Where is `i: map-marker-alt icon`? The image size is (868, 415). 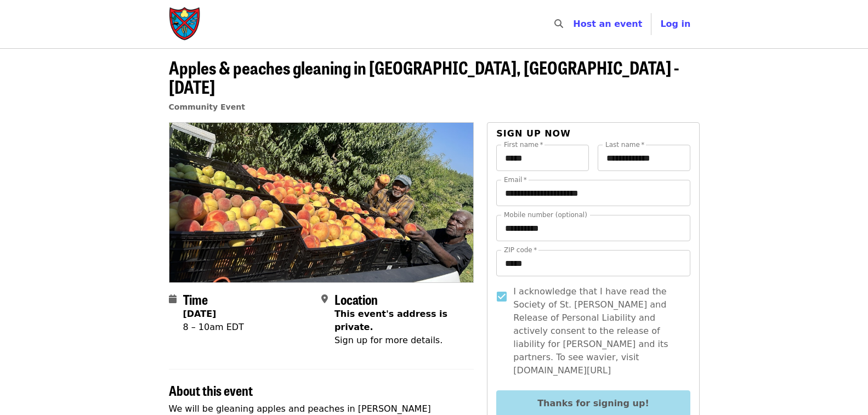 i: map-marker-alt icon is located at coordinates (324, 299).